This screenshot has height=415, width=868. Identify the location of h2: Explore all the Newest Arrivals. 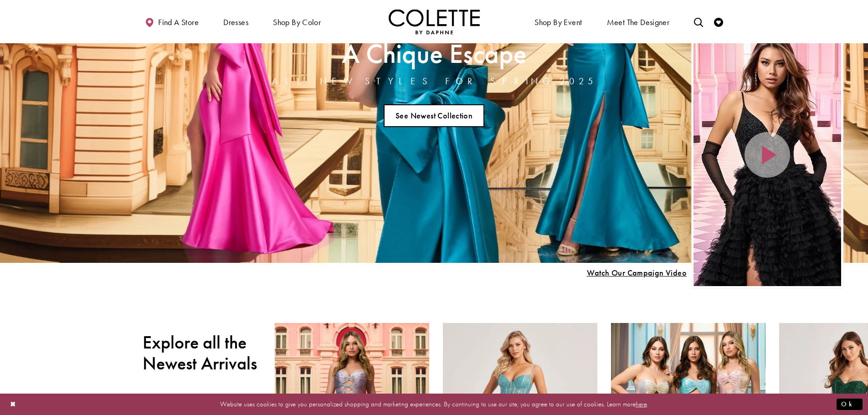
(202, 353).